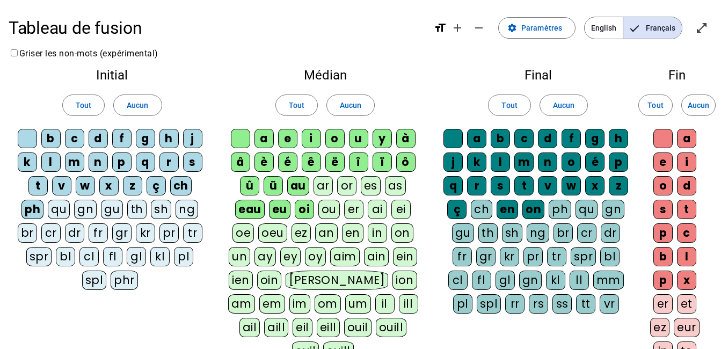  I want to click on div: pr, so click(169, 233).